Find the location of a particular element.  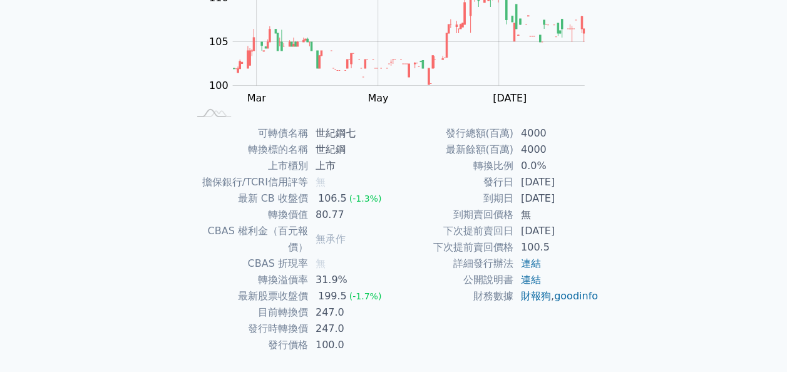

td: 擔保銀行/TCRI信用評等 is located at coordinates (248, 182).